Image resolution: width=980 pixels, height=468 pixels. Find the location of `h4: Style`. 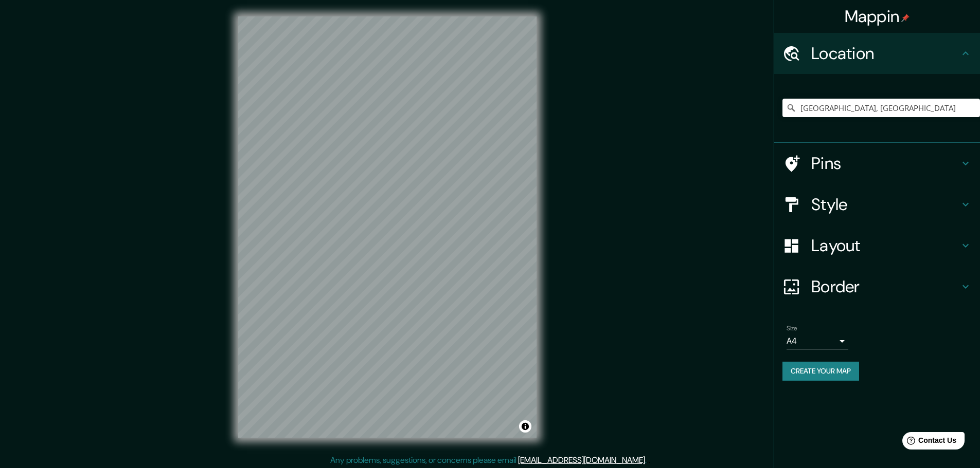

h4: Style is located at coordinates (885, 204).